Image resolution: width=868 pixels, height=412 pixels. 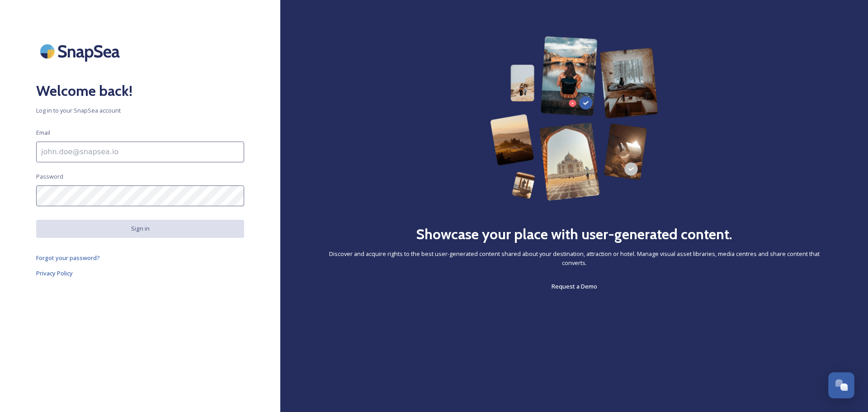 I want to click on span: Request a Demo, so click(x=574, y=286).